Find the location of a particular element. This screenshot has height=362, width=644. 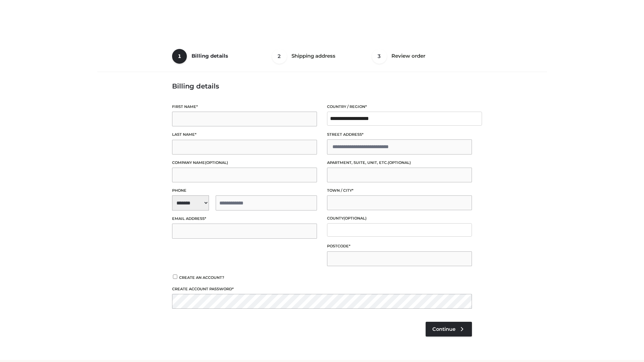

label: Phone is located at coordinates (245, 191).